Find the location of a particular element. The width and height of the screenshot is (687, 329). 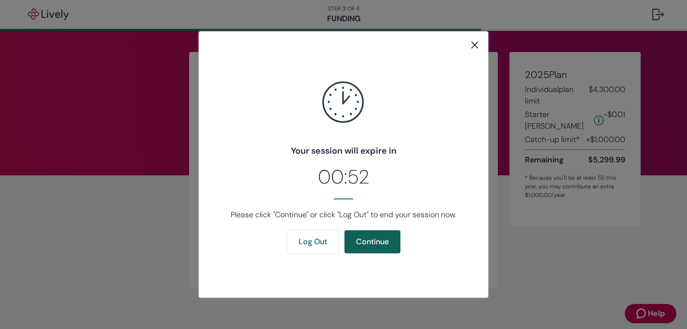

button: Log Out is located at coordinates (312, 242).